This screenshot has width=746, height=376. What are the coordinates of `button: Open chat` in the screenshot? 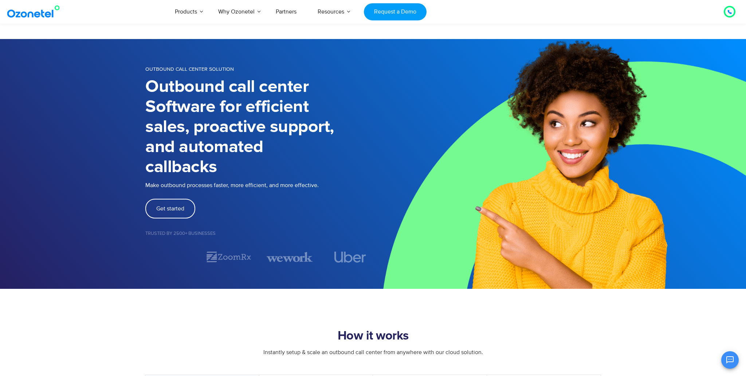 It's located at (730, 360).